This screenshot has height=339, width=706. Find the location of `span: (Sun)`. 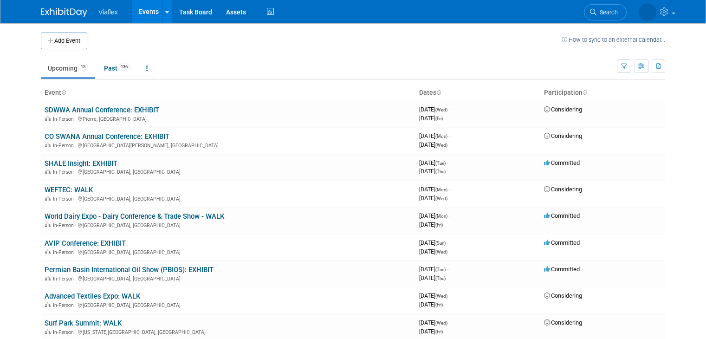

span: (Sun) is located at coordinates (440, 243).